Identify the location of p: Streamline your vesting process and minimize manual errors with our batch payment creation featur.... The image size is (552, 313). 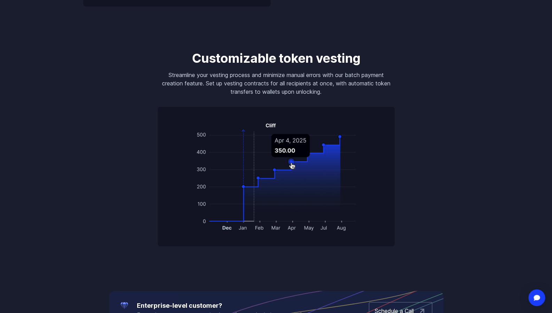
(276, 83).